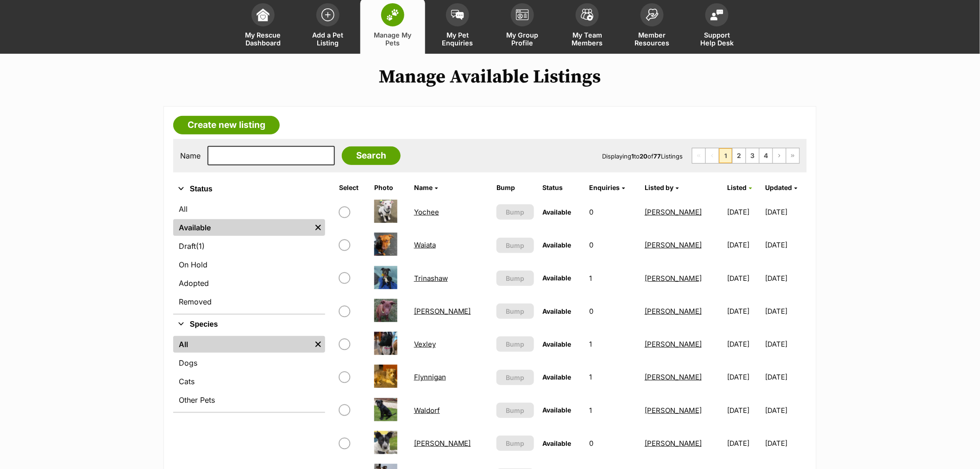 This screenshot has height=469, width=980. Describe the element at coordinates (781, 187) in the screenshot. I see `a: Updated` at that location.